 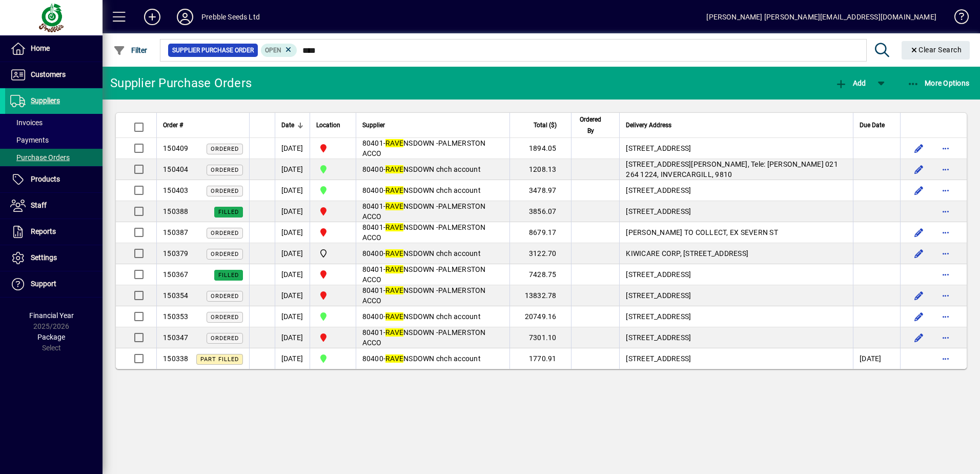 I want to click on span: 150388, so click(x=176, y=211).